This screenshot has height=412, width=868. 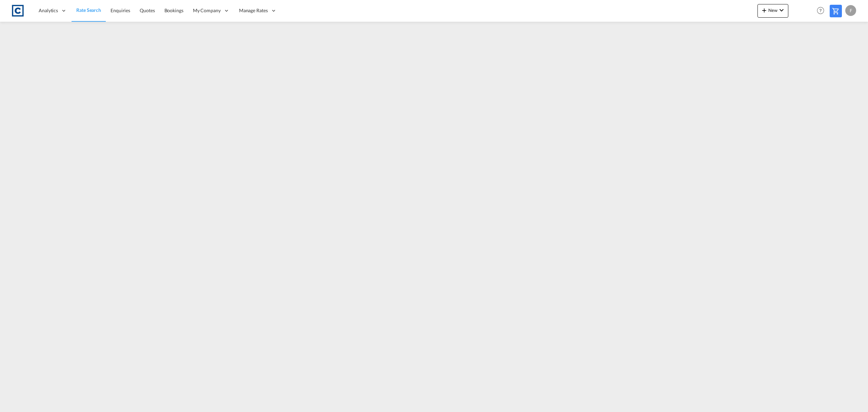 I want to click on span: Analytics, so click(x=48, y=11).